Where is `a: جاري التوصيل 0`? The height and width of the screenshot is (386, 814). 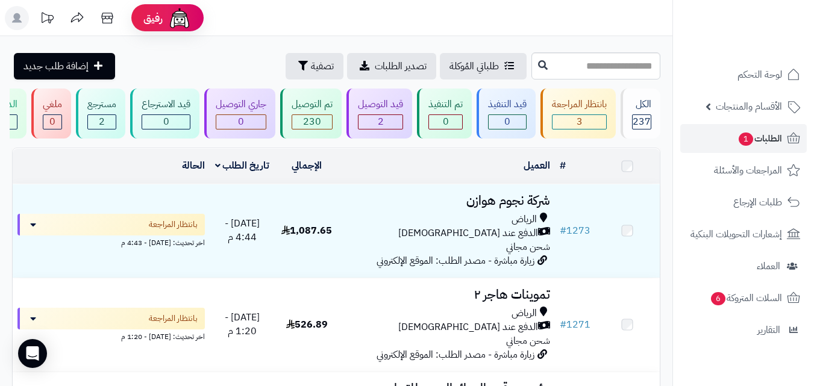 a: جاري التوصيل 0 is located at coordinates (240, 113).